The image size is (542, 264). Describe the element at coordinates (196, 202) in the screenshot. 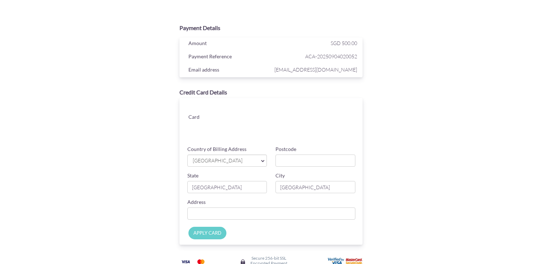

I see `label: Address` at that location.